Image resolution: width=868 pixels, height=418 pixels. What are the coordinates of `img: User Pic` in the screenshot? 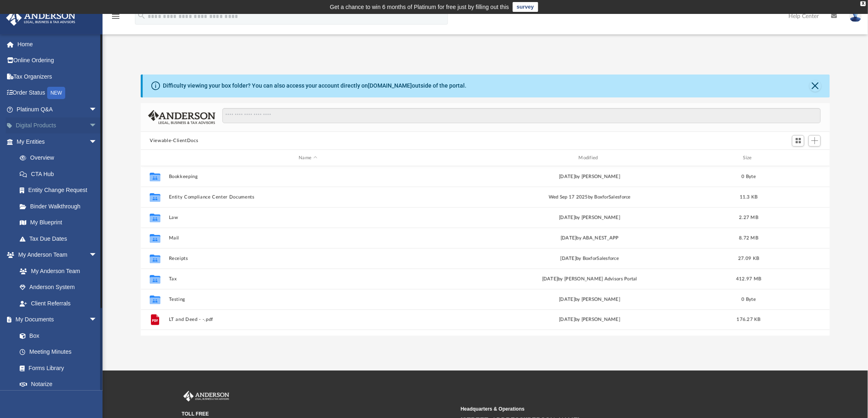 It's located at (856, 16).